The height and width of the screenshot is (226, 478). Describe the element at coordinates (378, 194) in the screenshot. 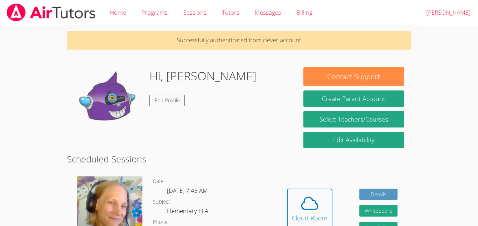

I see `a: Details` at that location.